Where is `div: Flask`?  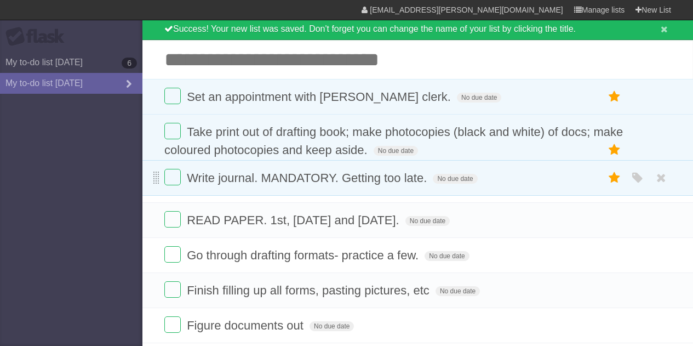 div: Flask is located at coordinates (38, 37).